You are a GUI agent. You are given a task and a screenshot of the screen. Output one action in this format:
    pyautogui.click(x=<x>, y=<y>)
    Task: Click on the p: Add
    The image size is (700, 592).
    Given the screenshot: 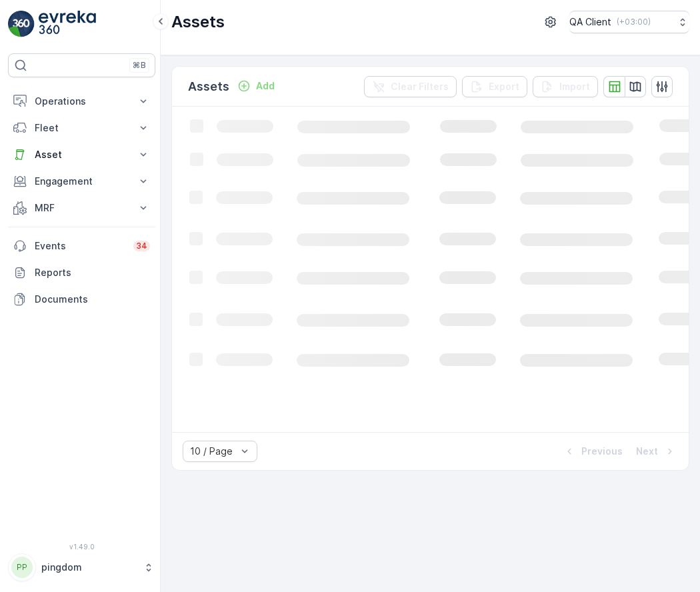 What is the action you would take?
    pyautogui.click(x=266, y=86)
    